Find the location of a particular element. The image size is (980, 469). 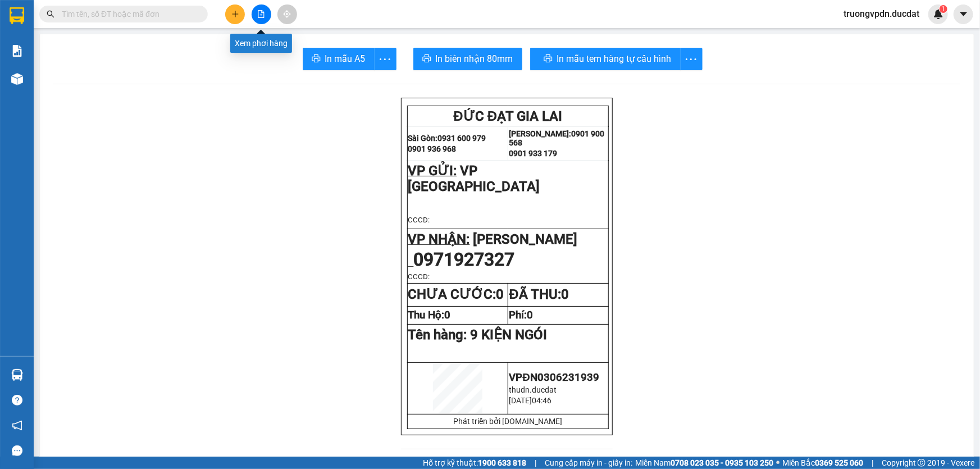

button: printerIn mẫu A5 is located at coordinates (338, 59).